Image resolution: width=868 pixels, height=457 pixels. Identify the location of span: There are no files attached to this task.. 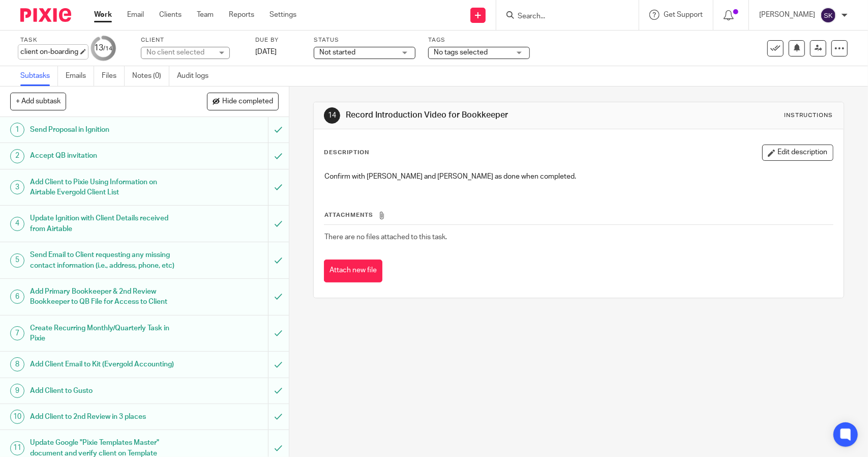
(386, 237).